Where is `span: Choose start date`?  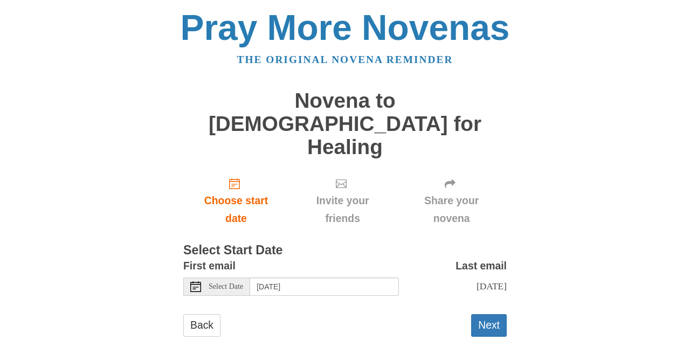
span: Choose start date is located at coordinates (236, 210).